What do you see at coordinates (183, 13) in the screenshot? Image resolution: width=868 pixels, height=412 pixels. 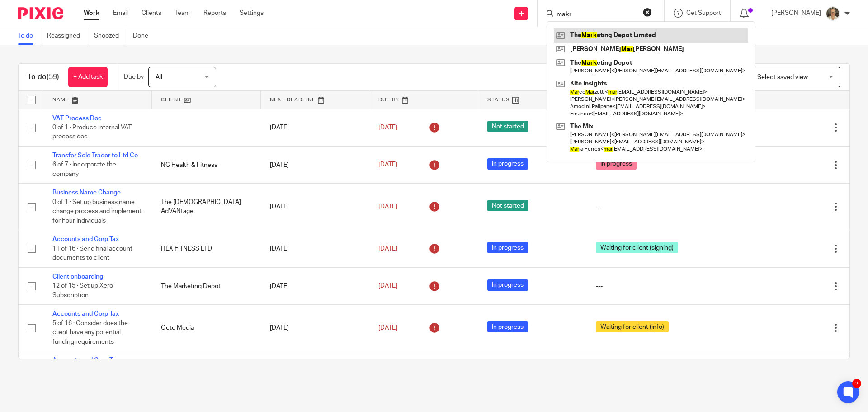 I see `a: Team` at bounding box center [183, 13].